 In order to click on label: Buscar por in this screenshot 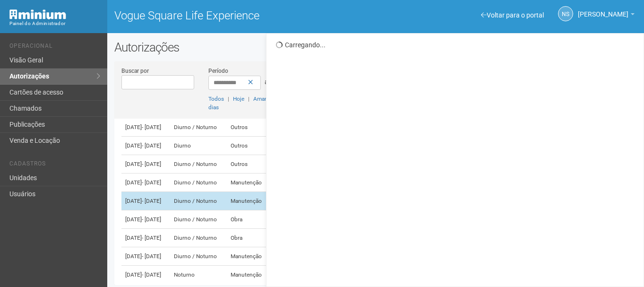, I will do `click(135, 71)`.